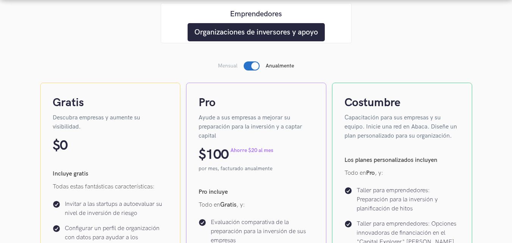 The height and width of the screenshot is (243, 512). I want to click on font: Costumbre, so click(372, 103).